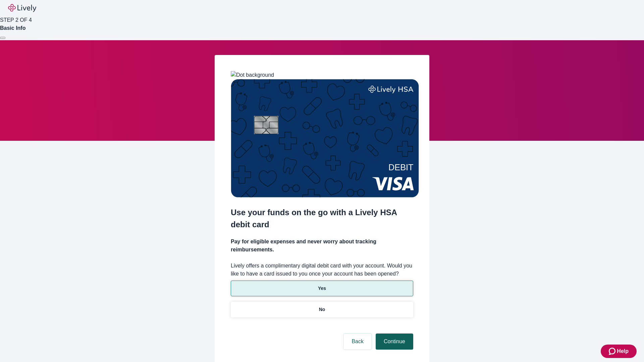  What do you see at coordinates (252, 75) in the screenshot?
I see `img: Dot background` at bounding box center [252, 75].